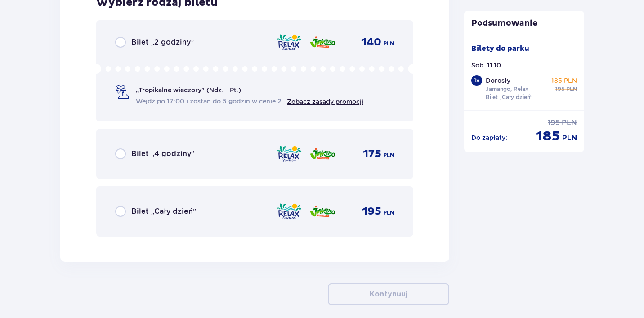  I want to click on p: Jamango, Relax, so click(507, 89).